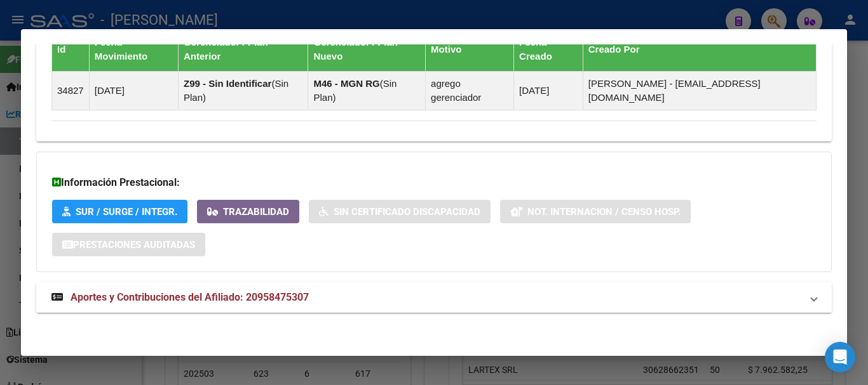  What do you see at coordinates (243, 49) in the screenshot?
I see `th: Gerenciador / Plan Anterior` at bounding box center [243, 49].